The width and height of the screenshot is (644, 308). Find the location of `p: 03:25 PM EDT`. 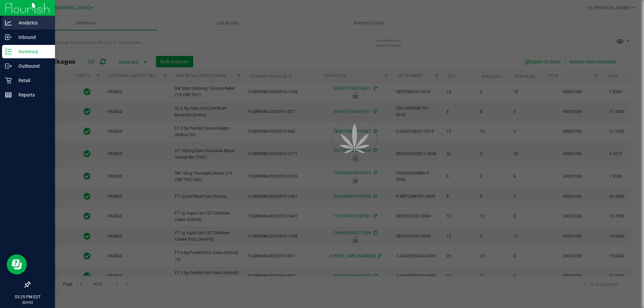

p: 03:25 PM EDT is located at coordinates (28, 297).